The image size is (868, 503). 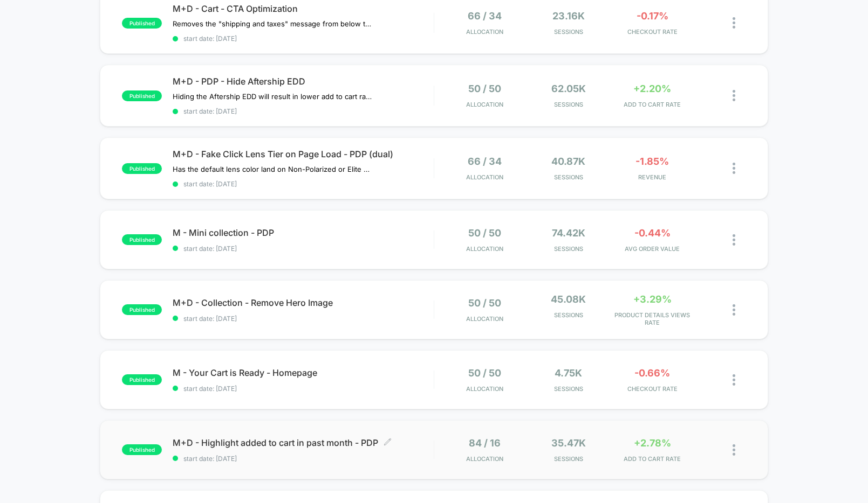 I want to click on span: M+D - Collection - Remove Hero Image, so click(x=303, y=303).